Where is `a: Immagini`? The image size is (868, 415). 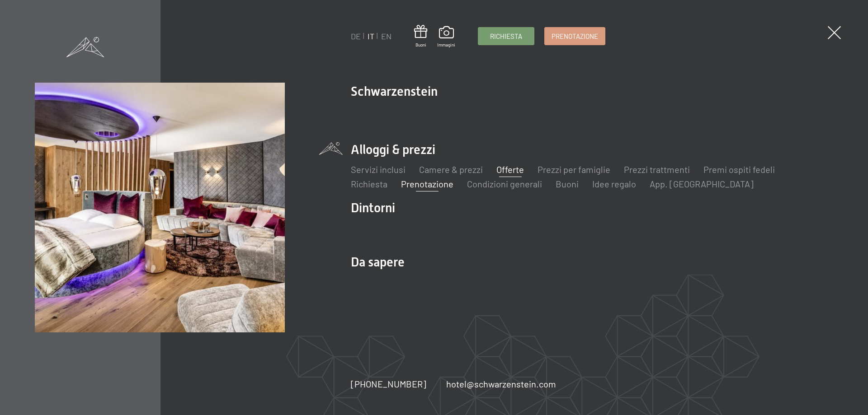 a: Immagini is located at coordinates (446, 37).